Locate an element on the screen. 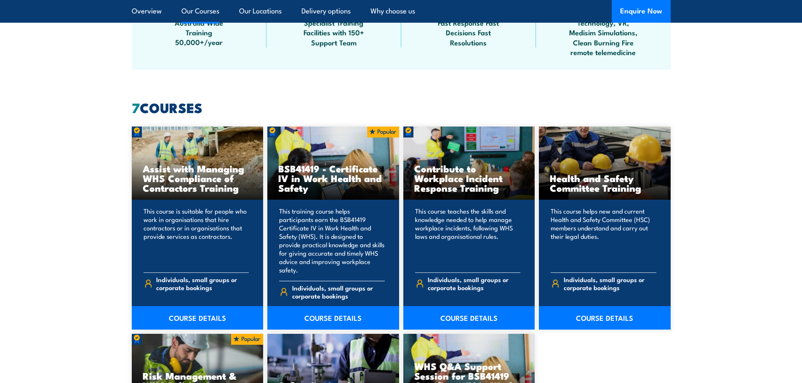  h3: BSB41419 - Certificate IV in Work Health and Safety is located at coordinates (333, 178).